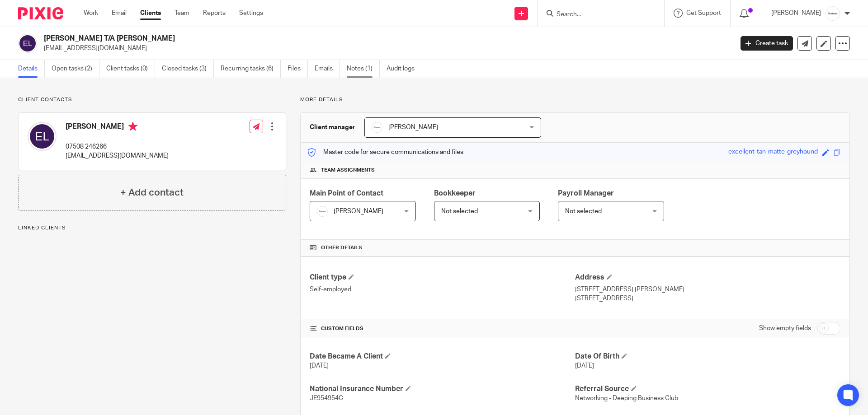  Describe the element at coordinates (347, 170) in the screenshot. I see `span: Team assignments` at that location.